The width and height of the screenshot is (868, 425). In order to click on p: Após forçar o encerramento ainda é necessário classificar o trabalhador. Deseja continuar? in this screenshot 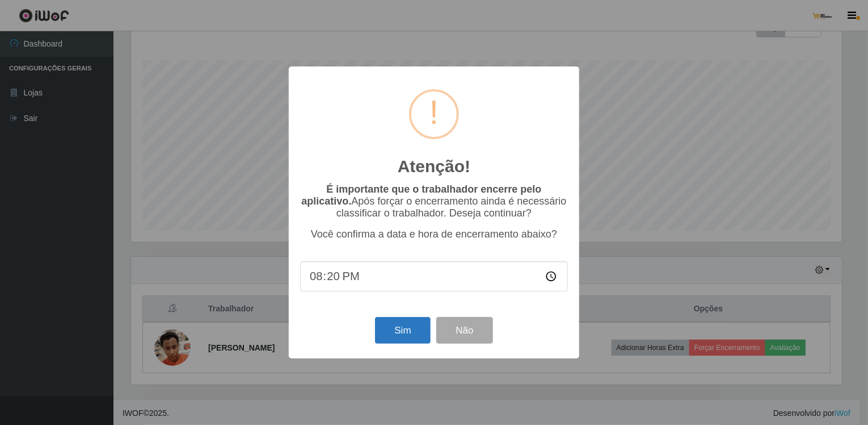, I will do `click(434, 201)`.